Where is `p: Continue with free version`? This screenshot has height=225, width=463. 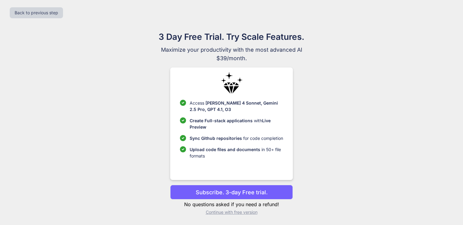
p: Continue with free version is located at coordinates (232, 213).